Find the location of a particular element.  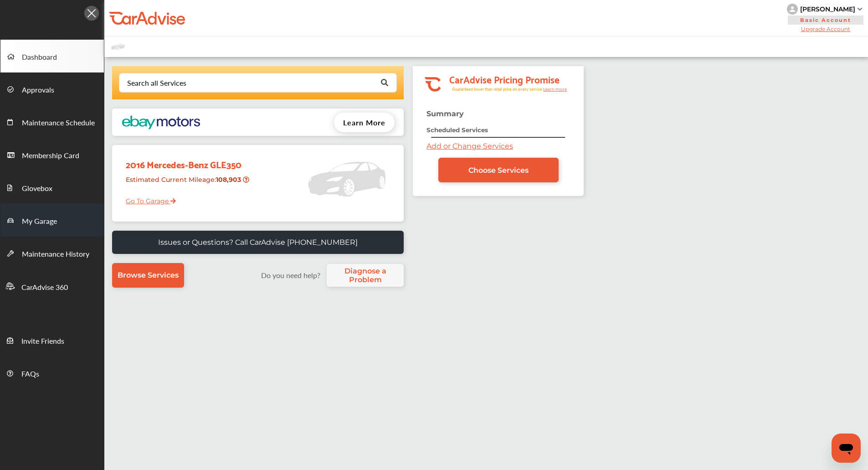

a: My Garage is located at coordinates (52, 220).